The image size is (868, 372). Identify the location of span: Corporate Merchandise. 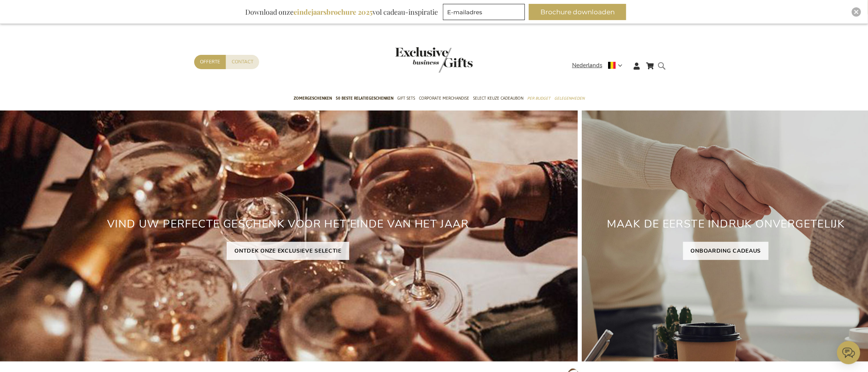
(444, 98).